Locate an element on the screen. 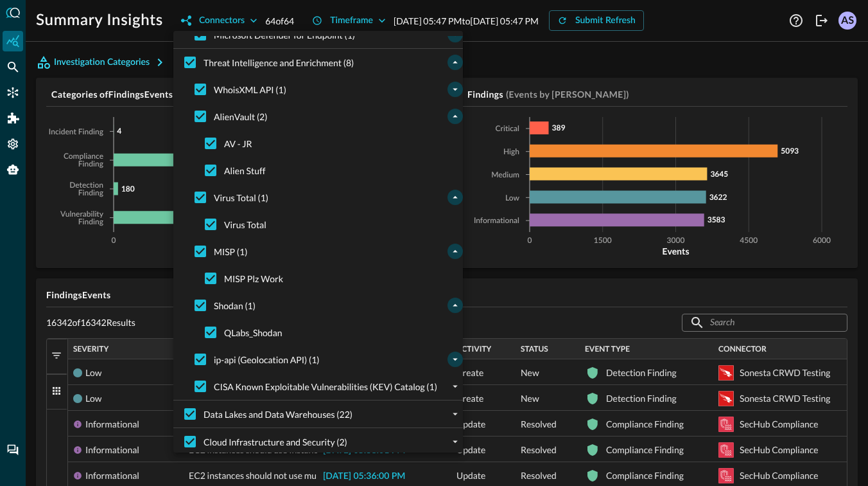  span: Shodan (1) is located at coordinates (234, 305).